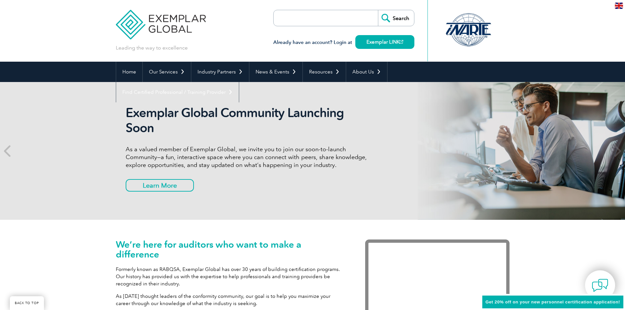 This screenshot has height=310, width=625. What do you see at coordinates (27, 303) in the screenshot?
I see `a: BACK TO TOP` at bounding box center [27, 303].